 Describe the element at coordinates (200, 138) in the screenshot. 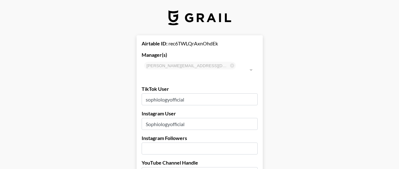

I see `label: Instagram Followers` at that location.